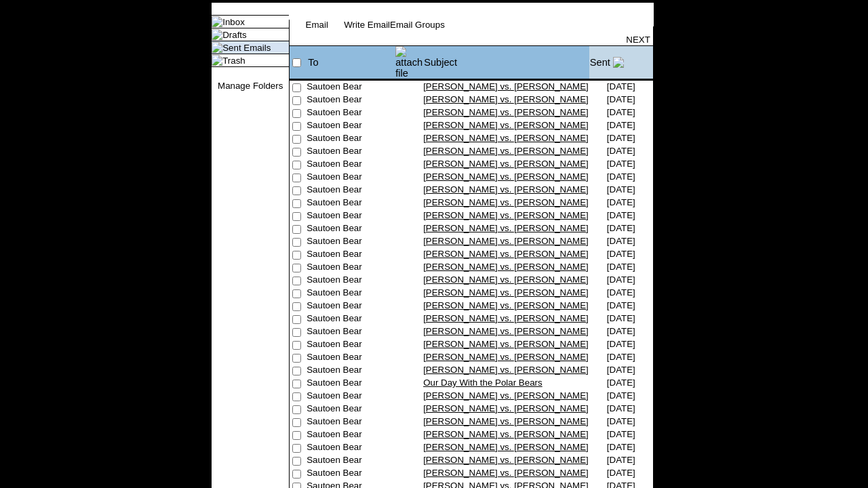 The image size is (868, 488). Describe the element at coordinates (316, 25) in the screenshot. I see `a: Email` at that location.